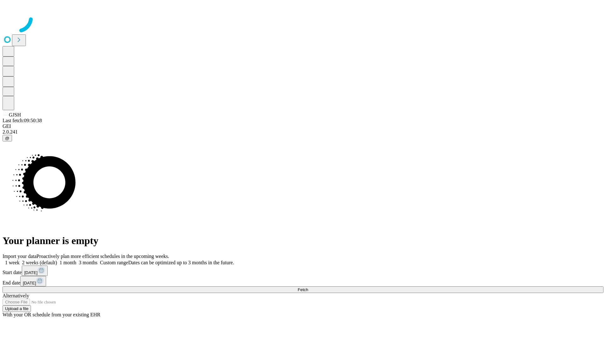 The image size is (606, 341). Describe the element at coordinates (303, 270) in the screenshot. I see `div: Start date` at that location.